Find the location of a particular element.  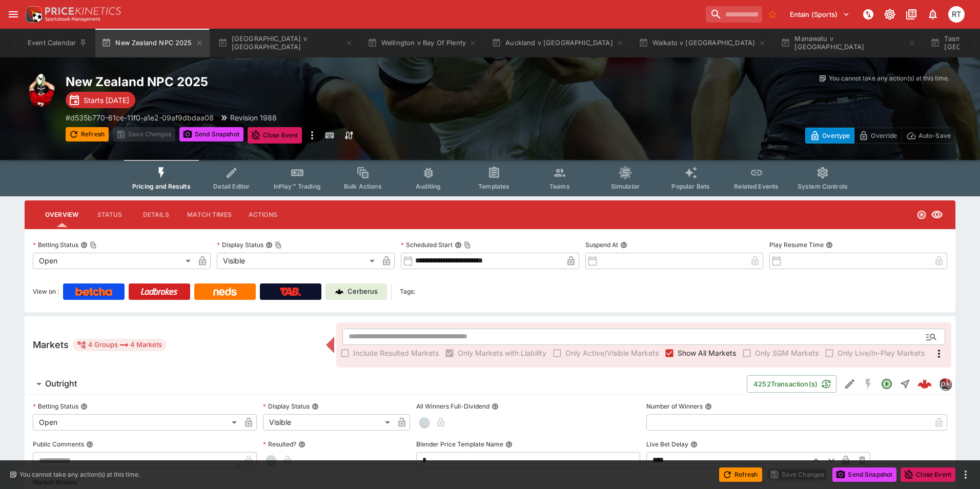

p: Resulted? is located at coordinates (280, 444).